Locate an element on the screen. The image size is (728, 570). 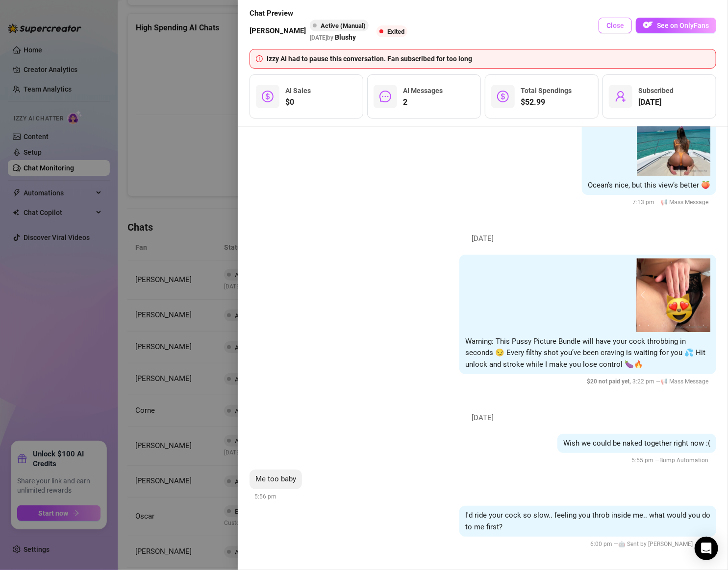
button: 13 is located at coordinates (694, 325).